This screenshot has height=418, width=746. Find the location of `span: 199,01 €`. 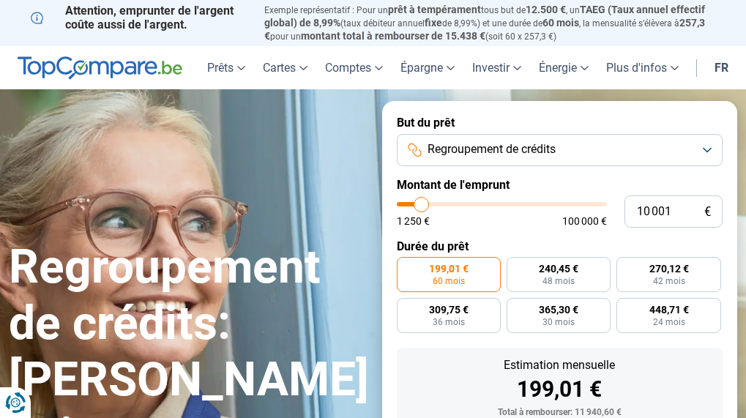

span: 199,01 € is located at coordinates (449, 269).